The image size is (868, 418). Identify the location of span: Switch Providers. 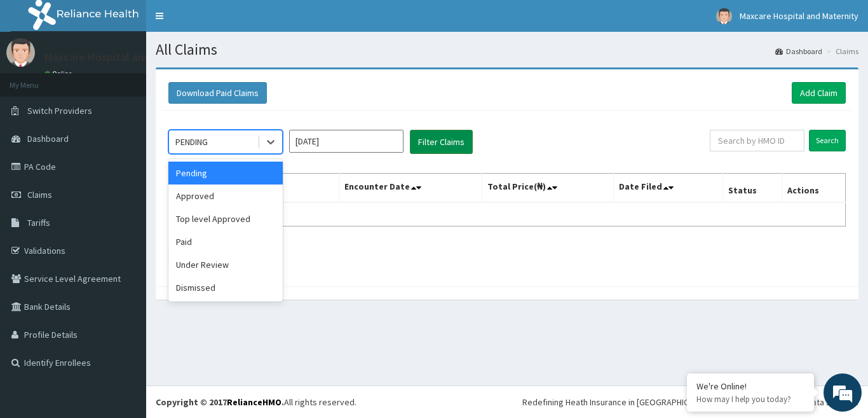
(60, 111).